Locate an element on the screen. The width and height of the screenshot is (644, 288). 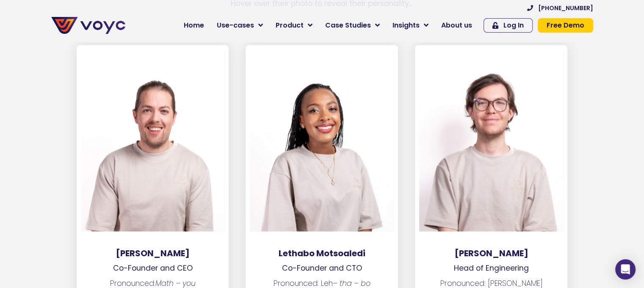
a: About us is located at coordinates (456, 25).